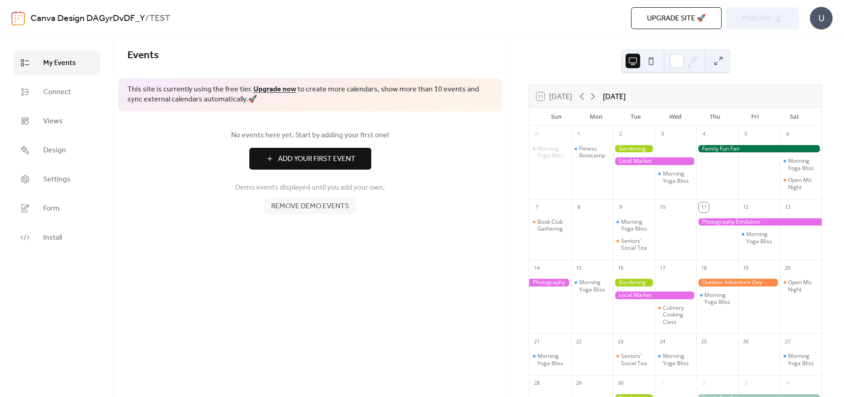 This screenshot has height=397, width=844. What do you see at coordinates (310, 188) in the screenshot?
I see `span: Demo events displayed until you add your own.` at bounding box center [310, 188].